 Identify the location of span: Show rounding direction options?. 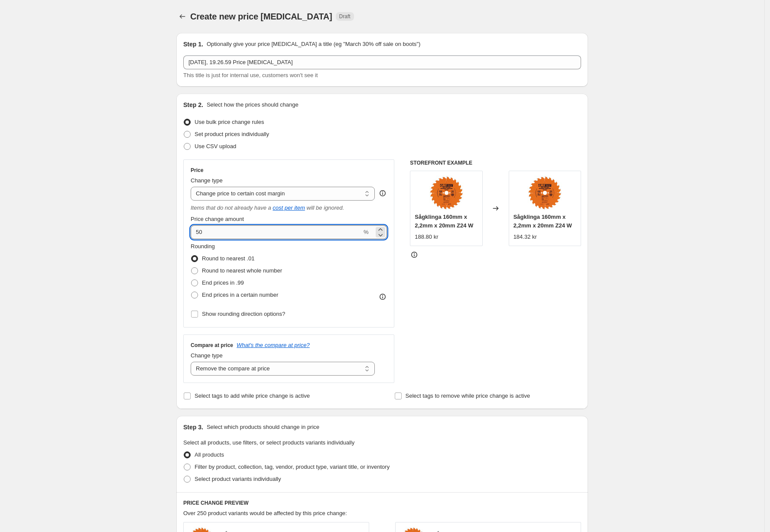
(244, 314).